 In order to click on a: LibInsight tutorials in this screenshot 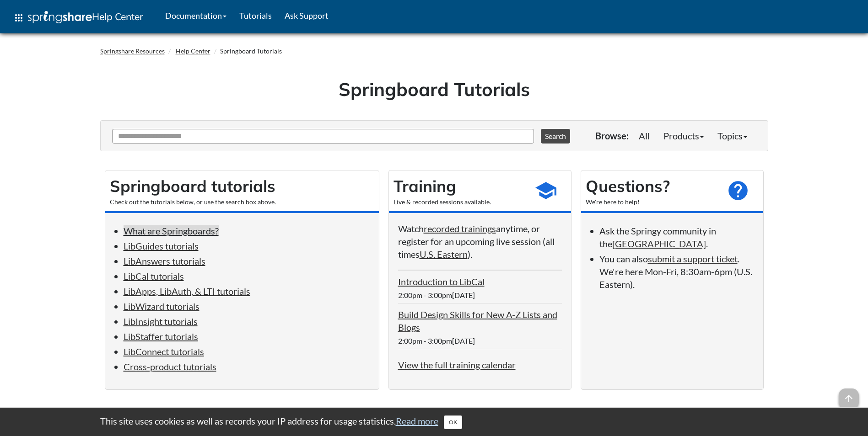, I will do `click(160, 321)`.